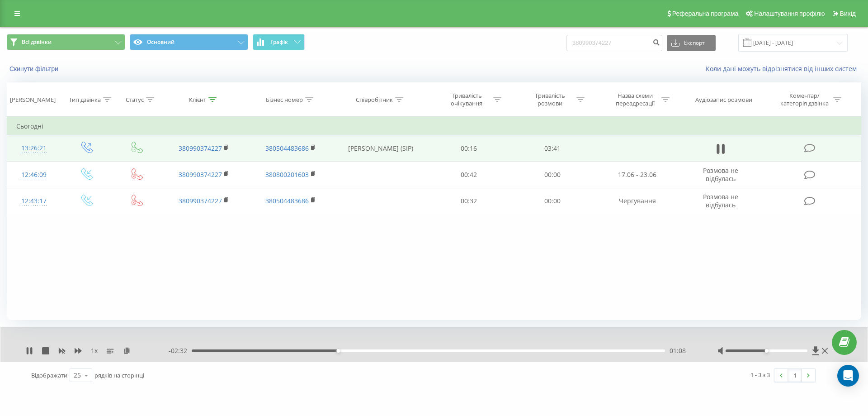 The width and height of the screenshot is (868, 416). I want to click on a: Коли дані можуть відрізнятися вiд інших систем, so click(784, 68).